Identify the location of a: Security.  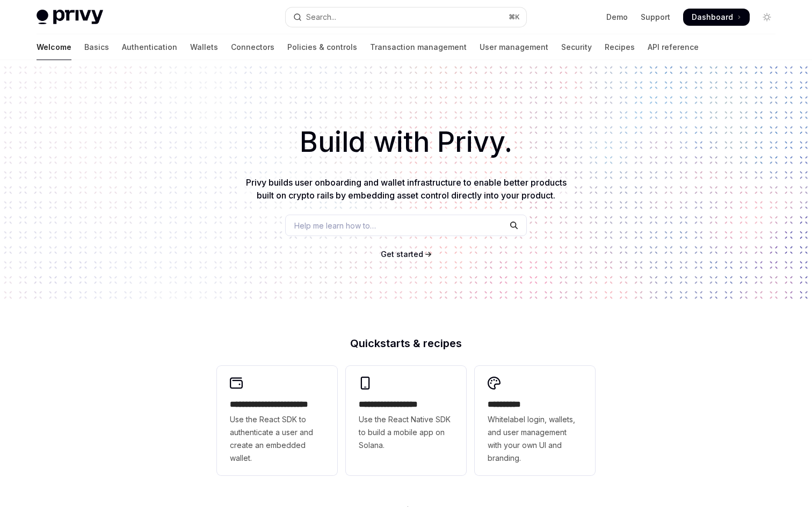
(576, 48).